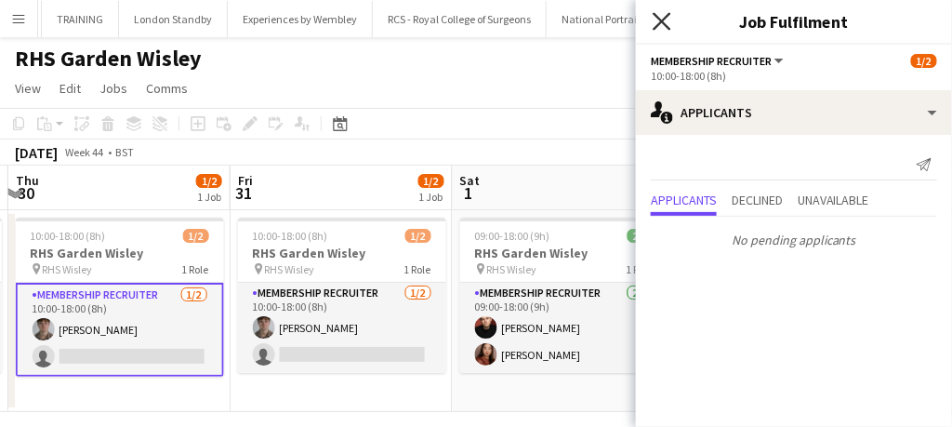 This screenshot has height=427, width=952. I want to click on p: No pending applicants, so click(794, 240).